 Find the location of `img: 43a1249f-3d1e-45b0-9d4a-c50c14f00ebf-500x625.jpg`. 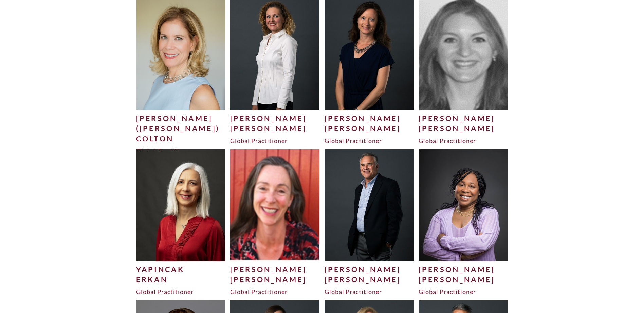

img: 43a1249f-3d1e-45b0-9d4a-c50c14f00ebf-500x625.jpg is located at coordinates (181, 205).